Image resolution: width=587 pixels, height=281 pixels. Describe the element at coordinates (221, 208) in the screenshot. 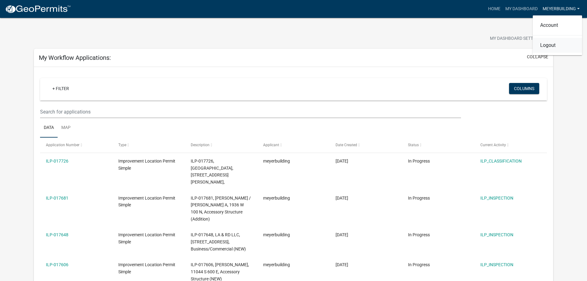

I see `span: ILP-017681, Graham, Patrick W / Debra A, 1936 W 100 N, Accessory Structure (Addition)` at that location.